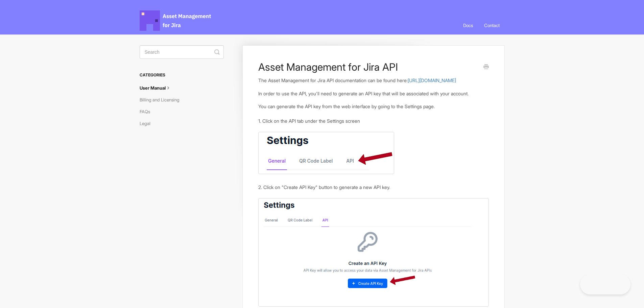 This screenshot has height=308, width=644. Describe the element at coordinates (181, 75) in the screenshot. I see `h3: Categories` at that location.